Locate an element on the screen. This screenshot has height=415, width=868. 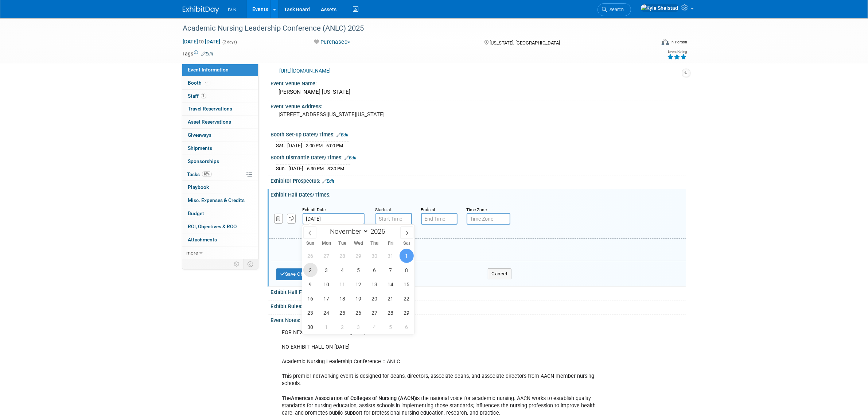
span: November 16, 2025 is located at coordinates (310, 298).